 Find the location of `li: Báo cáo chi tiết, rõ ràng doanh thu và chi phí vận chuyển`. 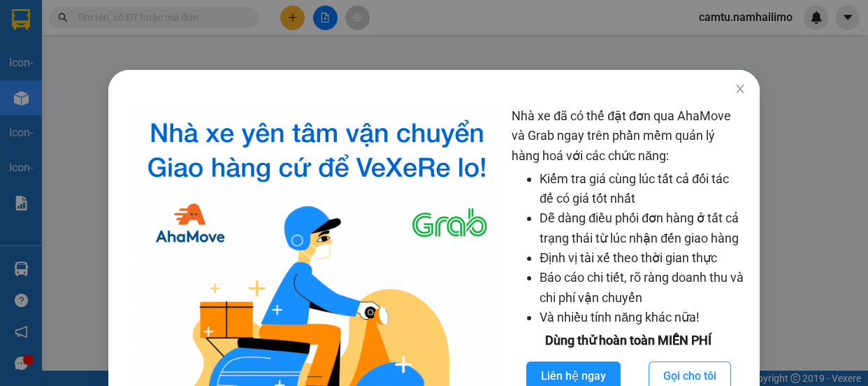

li: Báo cáo chi tiết, rõ ràng doanh thu và chi phí vận chuyển is located at coordinates (642, 287).